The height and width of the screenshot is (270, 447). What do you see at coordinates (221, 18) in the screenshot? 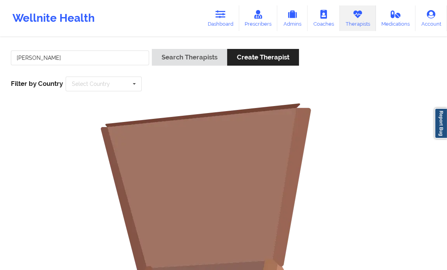
I see `a: Dashboard` at bounding box center [221, 18].